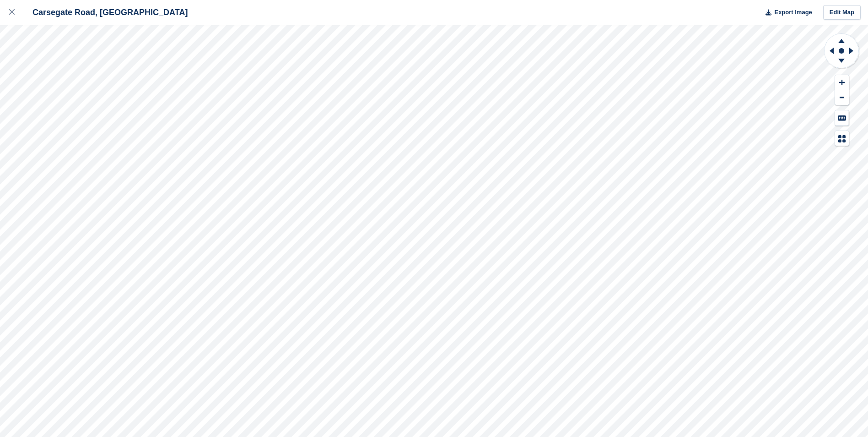 This screenshot has width=868, height=437. What do you see at coordinates (842, 139) in the screenshot?
I see `button: Map Legend` at bounding box center [842, 139].